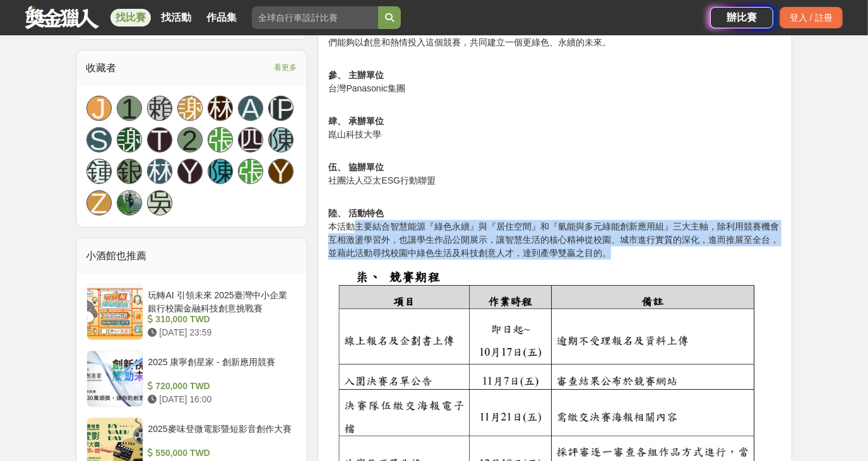  I want to click on div: 銀, so click(129, 171).